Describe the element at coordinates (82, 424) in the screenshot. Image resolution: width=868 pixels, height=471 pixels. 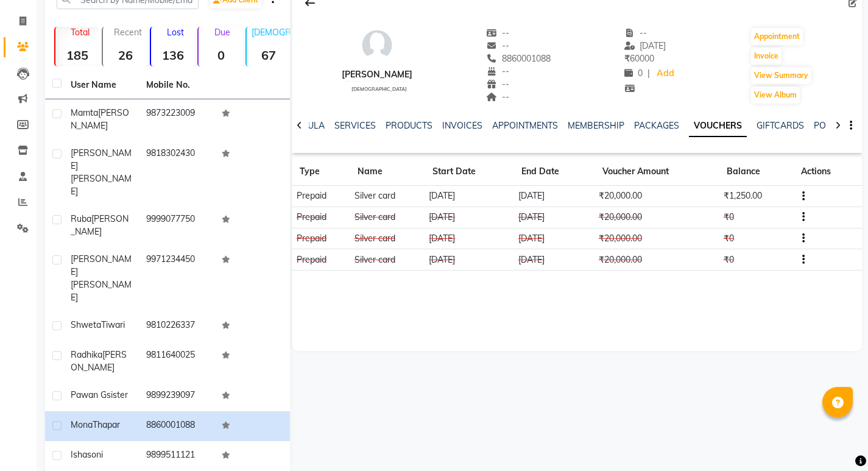
I see `span: Mona` at that location.